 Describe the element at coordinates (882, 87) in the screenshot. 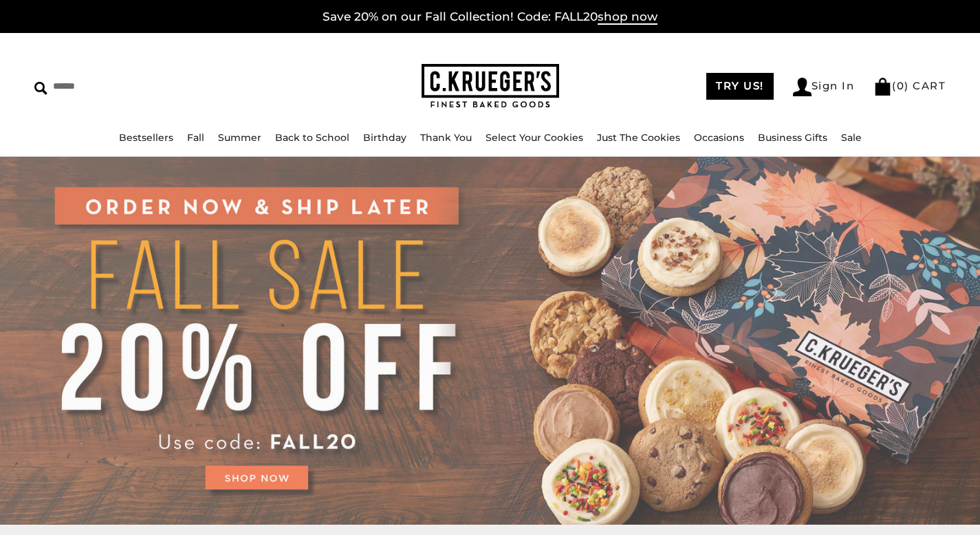

I see `img: Bag` at that location.